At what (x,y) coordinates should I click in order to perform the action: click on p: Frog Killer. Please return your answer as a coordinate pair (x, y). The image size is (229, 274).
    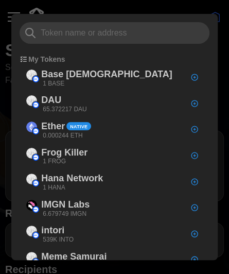
    Looking at the image, I should click on (64, 153).